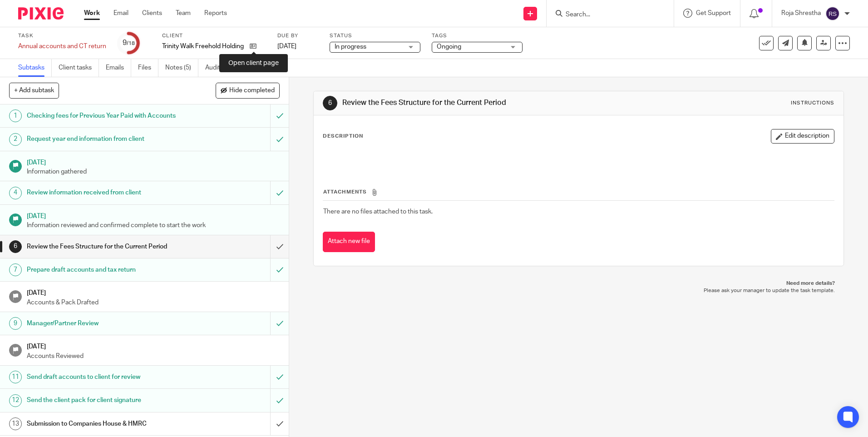  Describe the element at coordinates (801, 13) in the screenshot. I see `p: Roja Shrestha` at that location.